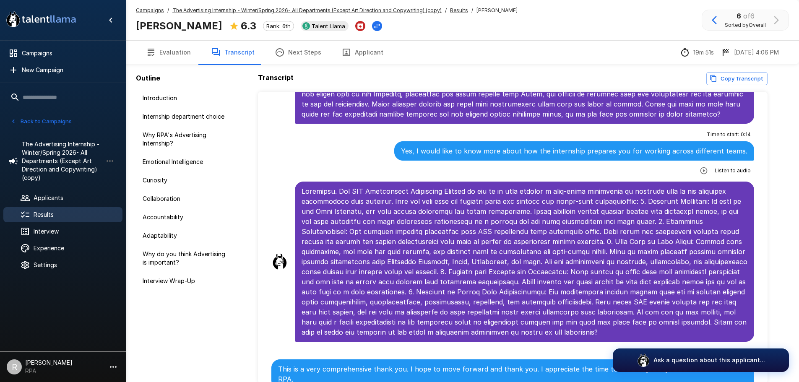  I want to click on img: llama_clean.png, so click(280, 262).